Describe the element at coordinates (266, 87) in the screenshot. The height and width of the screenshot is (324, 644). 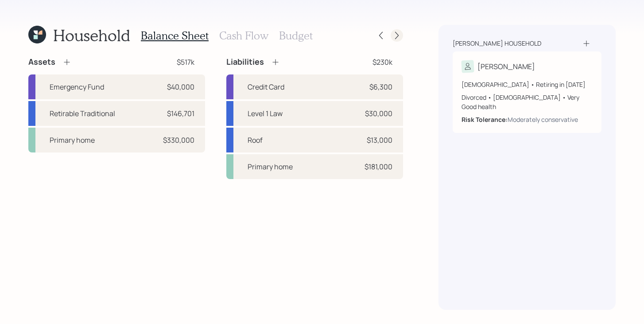
I see `div: Credit Card` at that location.